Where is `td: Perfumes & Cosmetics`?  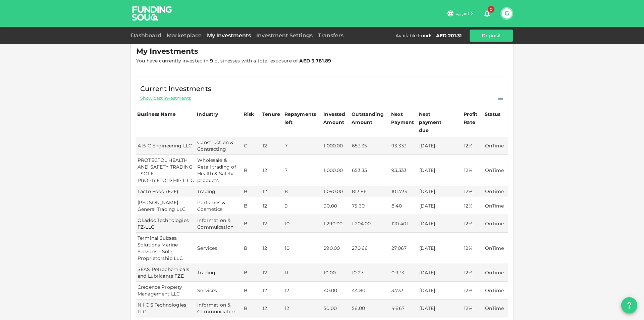 td: Perfumes & Cosmetics is located at coordinates (219, 206).